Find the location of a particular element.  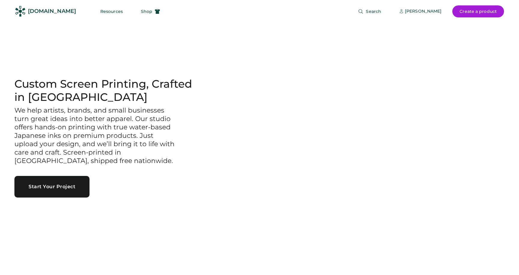

h3: We help artists, brands, and small businesses turn great ideas into better apparel. Our studio of... is located at coordinates (95, 136).